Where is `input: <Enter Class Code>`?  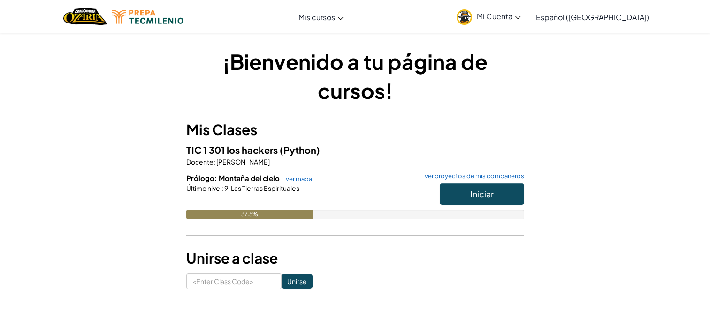
input: <Enter Class Code> is located at coordinates (234, 282).